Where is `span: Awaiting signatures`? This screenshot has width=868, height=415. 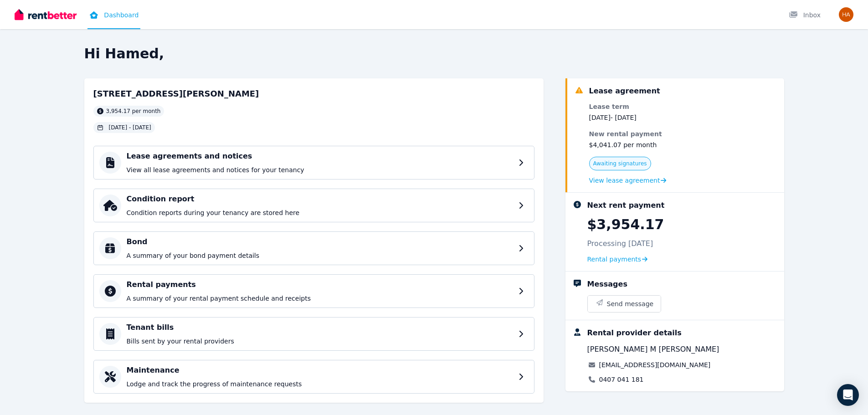 span: Awaiting signatures is located at coordinates (620, 163).